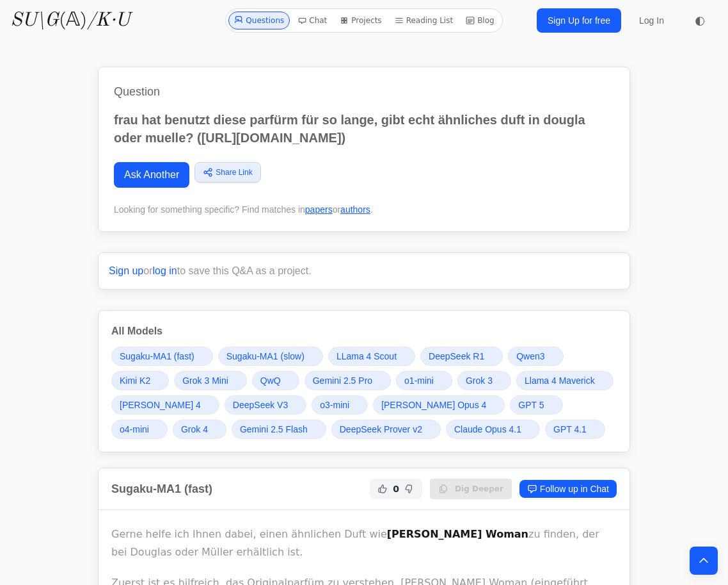 This screenshot has width=728, height=585. What do you see at coordinates (211, 380) in the screenshot?
I see `a: Grok 3 Mini` at bounding box center [211, 380].